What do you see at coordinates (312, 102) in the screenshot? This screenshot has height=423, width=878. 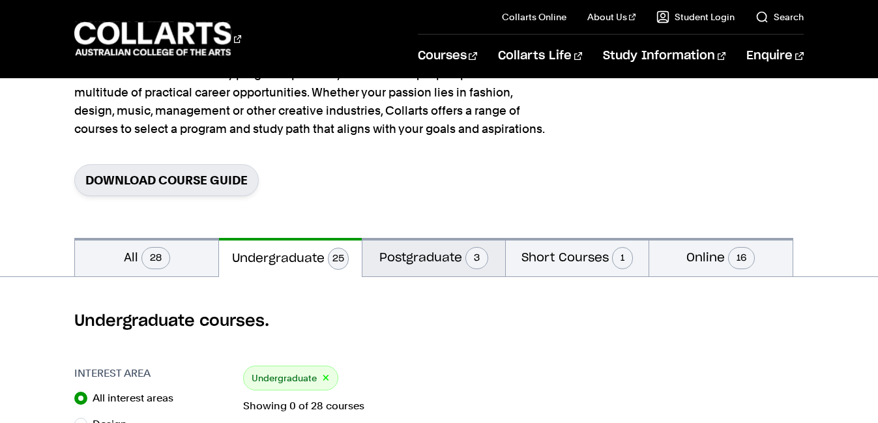 I see `p: Our diverse creative industry programs provide you with a unique perspective and a multitude of p...` at bounding box center [312, 102].